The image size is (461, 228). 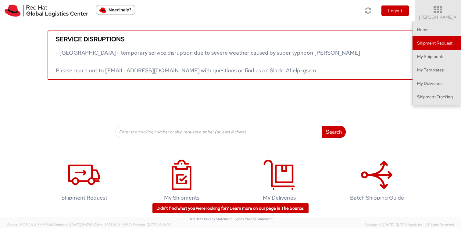 What do you see at coordinates (252, 219) in the screenshot?
I see `a: | Agistix Privacy Statement` at bounding box center [252, 219].